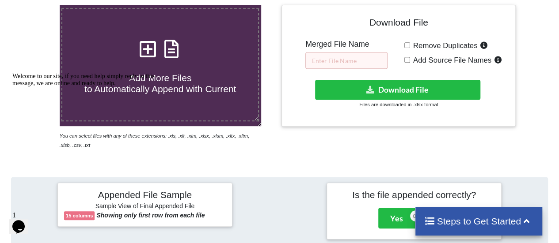 The image size is (559, 243). I want to click on button: Download File, so click(398, 90).